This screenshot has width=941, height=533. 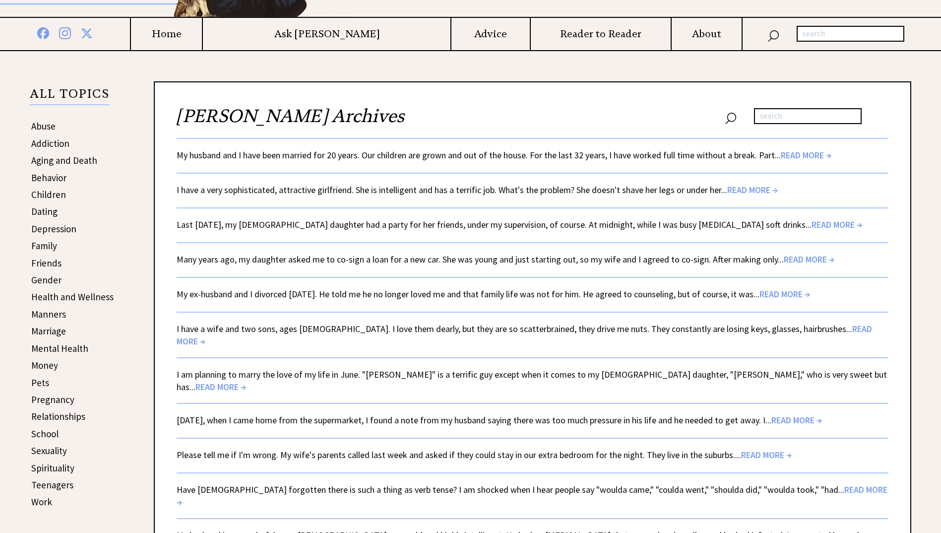 What do you see at coordinates (45, 365) in the screenshot?
I see `a: Money` at bounding box center [45, 365].